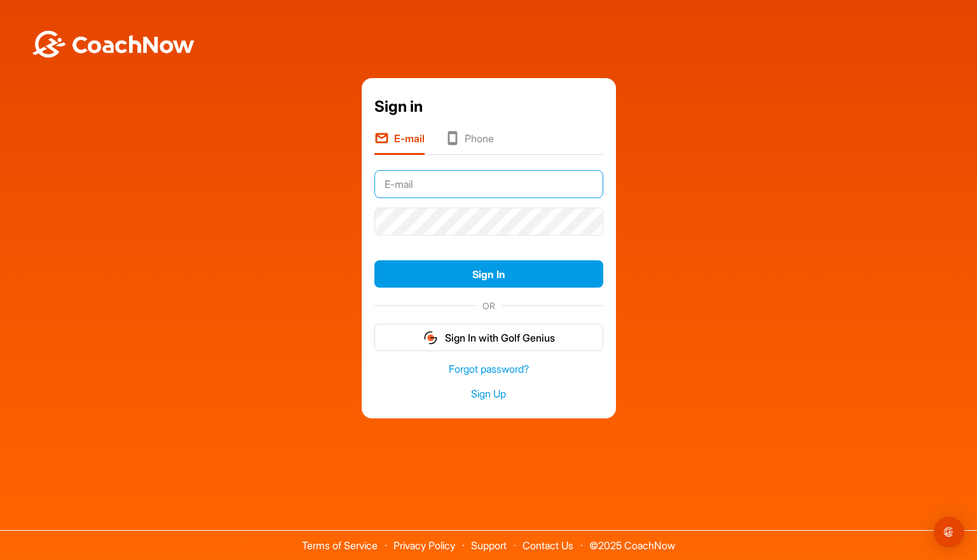  I want to click on img: BwLJSsUCoWCh5upNqxVrqldRgqLPVwmV24tXu5FoVAoFEpwwqQ3VIfuoInZCoVCoTD4vwADAC3ZFMkVEQFDAAAAAElFTkSuQmCC, so click(113, 44).